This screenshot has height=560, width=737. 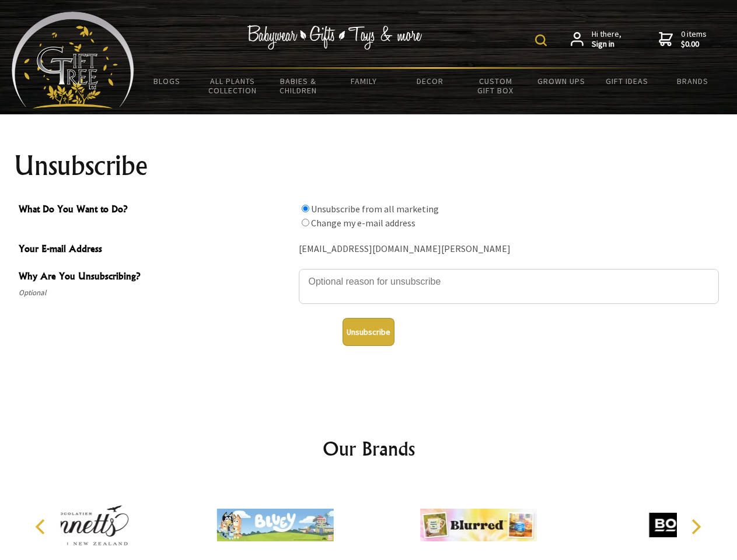 I want to click on textarea: Why Are You Unsubscribing?, so click(x=509, y=286).